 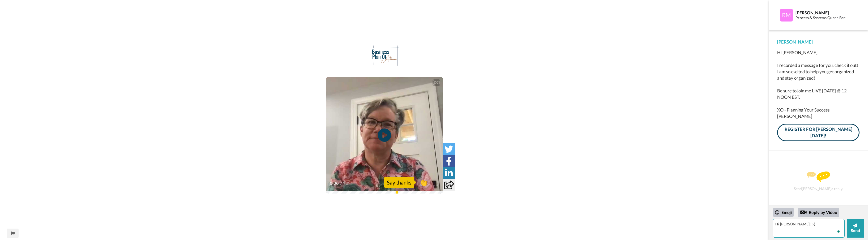 I want to click on span: 1:21, so click(x=348, y=183).